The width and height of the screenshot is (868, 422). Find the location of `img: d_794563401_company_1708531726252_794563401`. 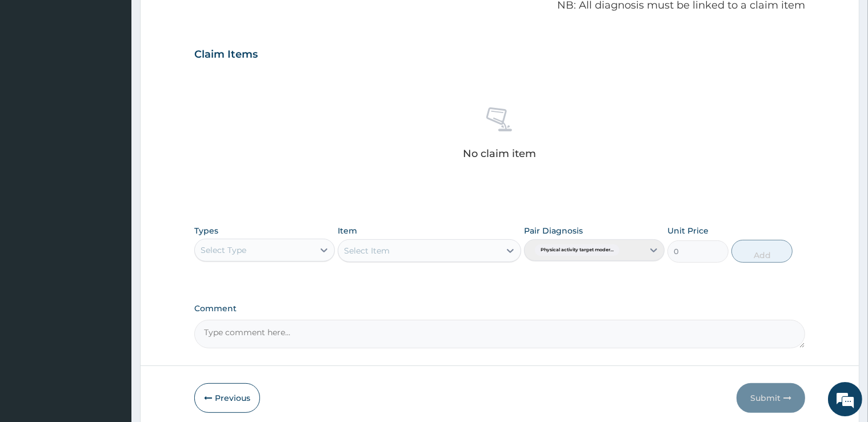

img: d_794563401_company_1708531726252_794563401 is located at coordinates (34, 71).